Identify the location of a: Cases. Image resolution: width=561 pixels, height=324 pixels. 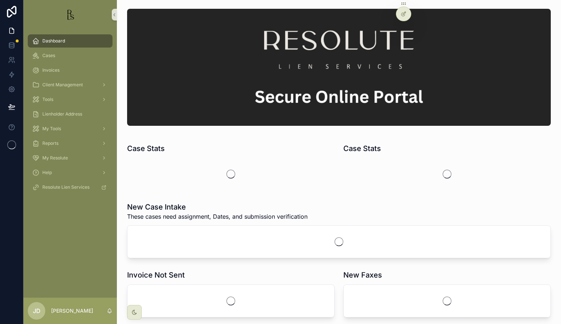
(70, 56).